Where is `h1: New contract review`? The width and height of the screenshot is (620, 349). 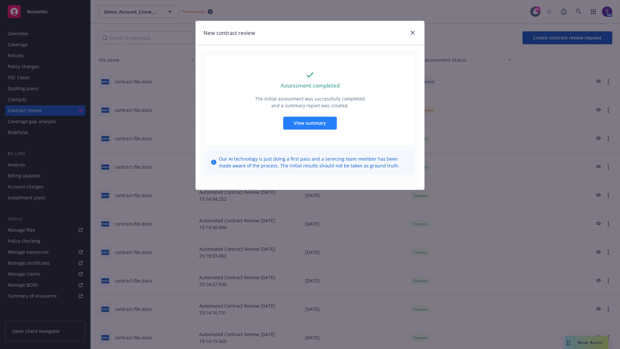
h1: New contract review is located at coordinates (229, 33).